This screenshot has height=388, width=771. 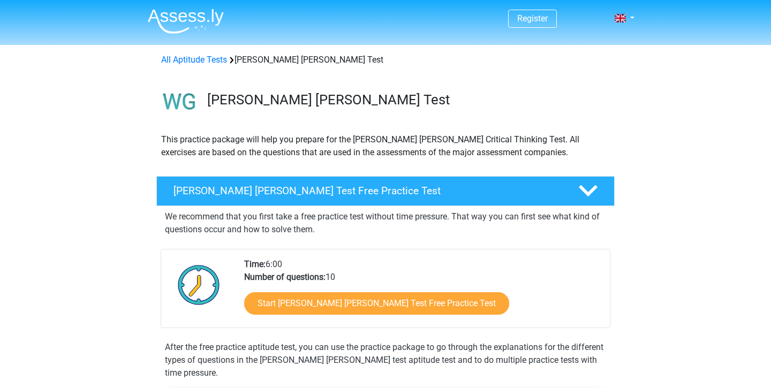 I want to click on b: Number of questions:, so click(x=285, y=277).